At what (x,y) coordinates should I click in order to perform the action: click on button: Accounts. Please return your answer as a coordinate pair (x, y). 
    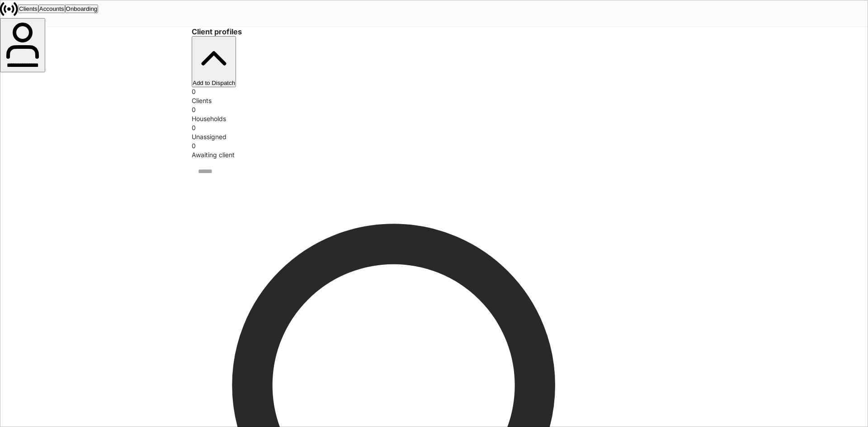
    Looking at the image, I should click on (52, 8).